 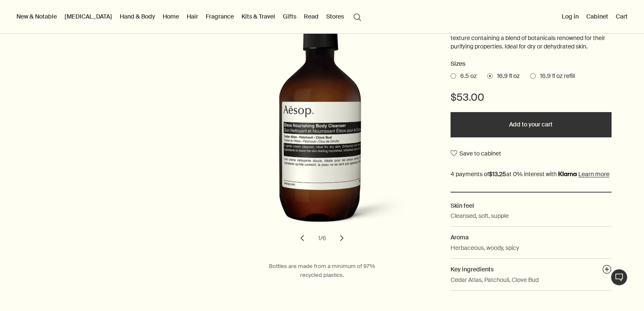 I want to click on p: A gentle, hydrating cleanser with a comforting cream texture containing a blend of botanicals ren..., so click(x=531, y=38).